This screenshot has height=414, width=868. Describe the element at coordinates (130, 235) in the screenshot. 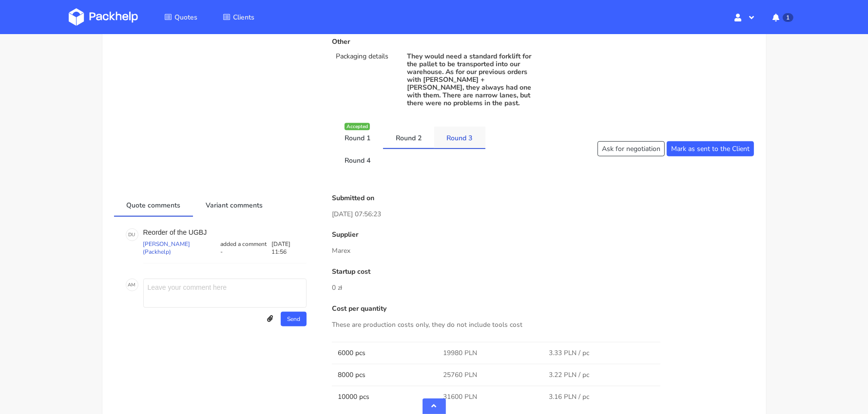

I see `span: D` at that location.